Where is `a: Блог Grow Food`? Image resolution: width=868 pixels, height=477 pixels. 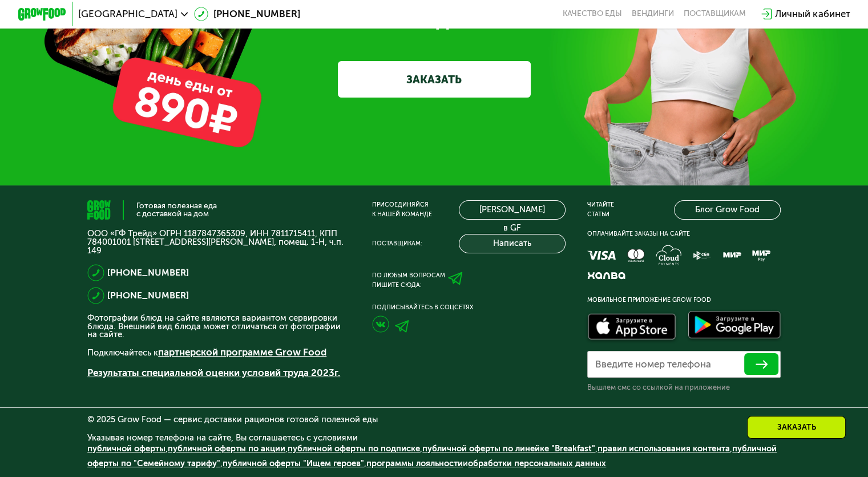 a: Блог Grow Food is located at coordinates (727, 210).